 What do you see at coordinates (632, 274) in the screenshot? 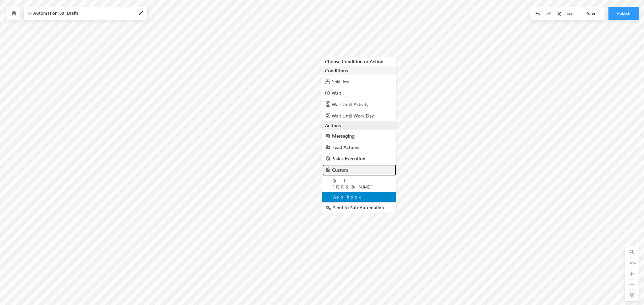
I see `div: Zoom In` at bounding box center [632, 274].